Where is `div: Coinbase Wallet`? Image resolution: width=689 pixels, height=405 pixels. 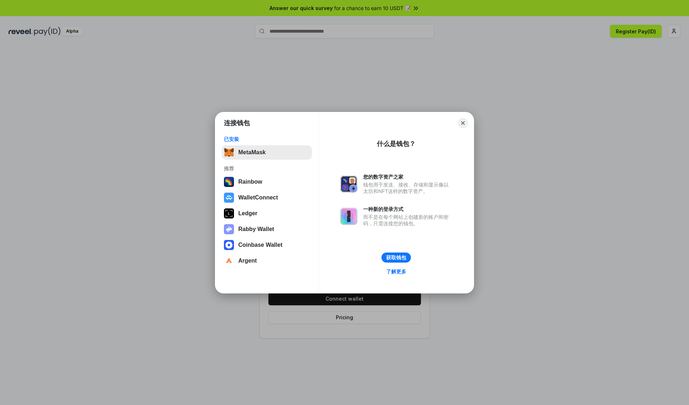
div: Coinbase Wallet is located at coordinates (260, 245).